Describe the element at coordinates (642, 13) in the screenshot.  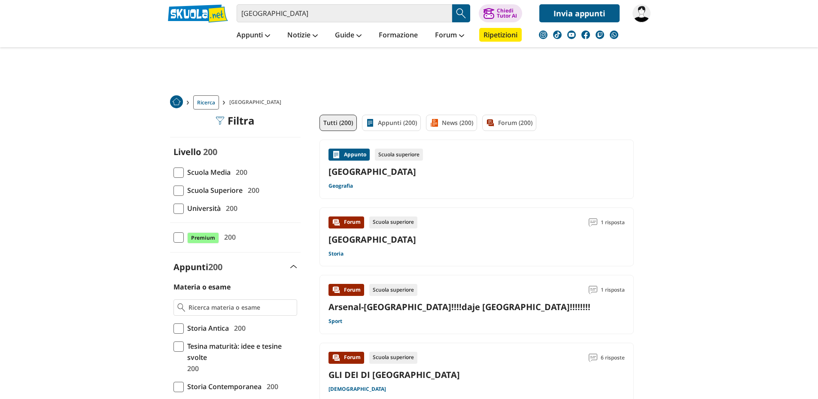
I see `img: vitvit2023` at that location.